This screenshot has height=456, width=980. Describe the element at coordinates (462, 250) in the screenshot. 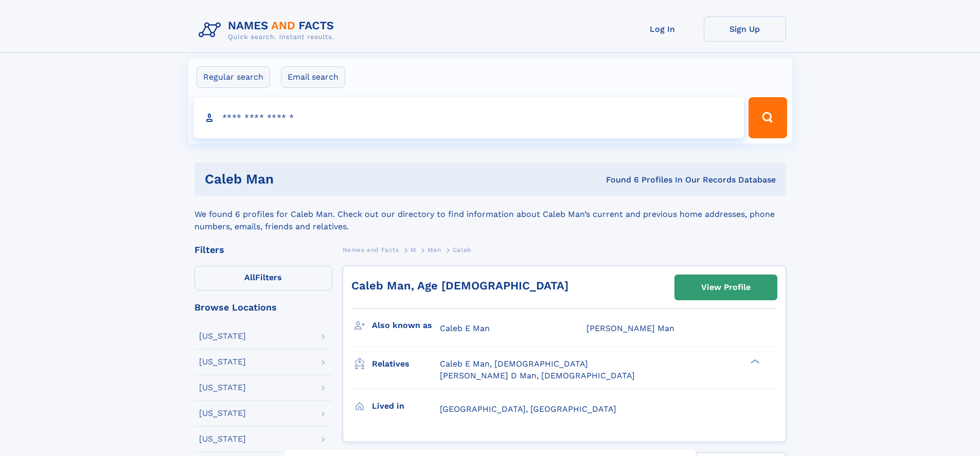

I see `span: Caleb` at that location.